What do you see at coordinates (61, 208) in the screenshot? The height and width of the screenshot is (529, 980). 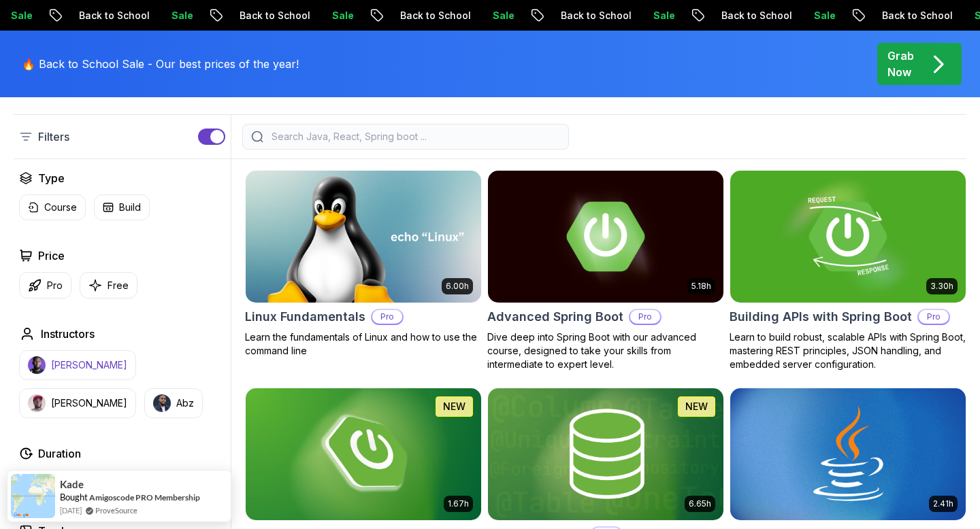 I see `p: Course` at bounding box center [61, 208].